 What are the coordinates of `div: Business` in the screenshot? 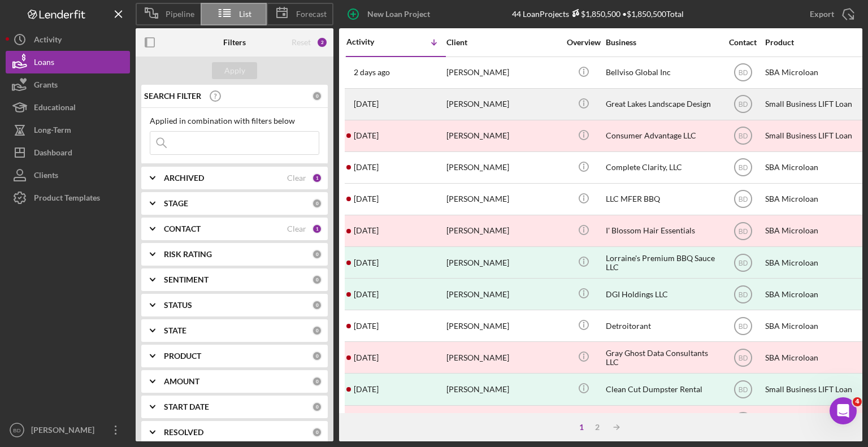 It's located at (662, 42).